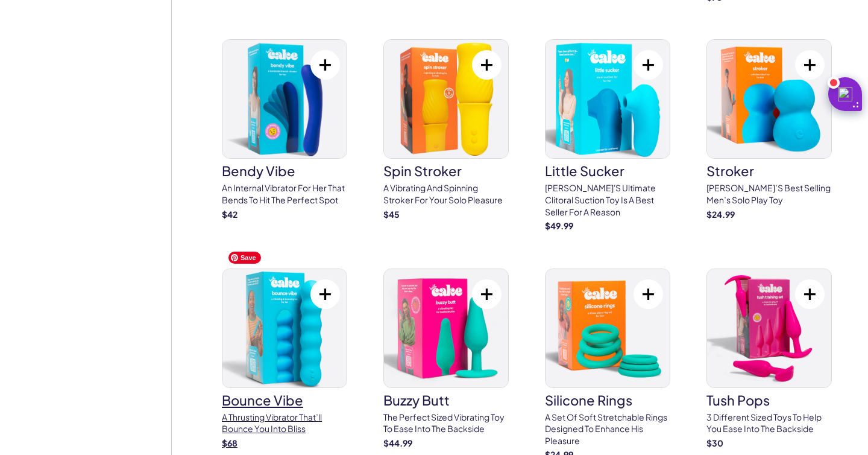  I want to click on strong: $ 24.99, so click(721, 214).